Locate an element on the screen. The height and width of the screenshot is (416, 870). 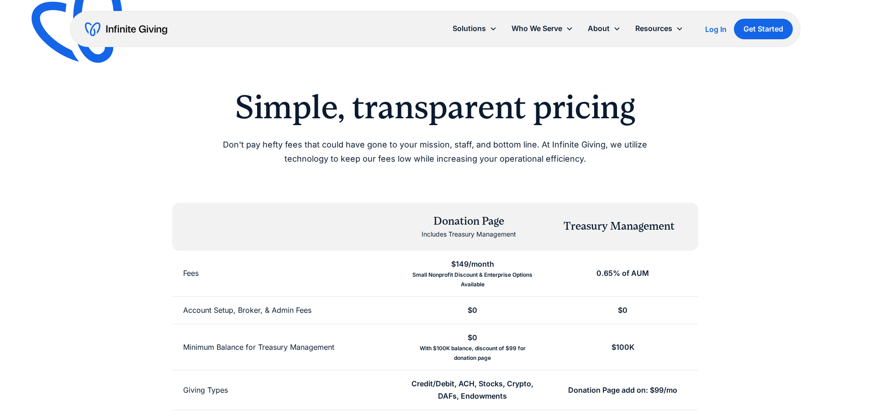
div: With $100K balance, discount of $99 for donation page is located at coordinates (472, 353).